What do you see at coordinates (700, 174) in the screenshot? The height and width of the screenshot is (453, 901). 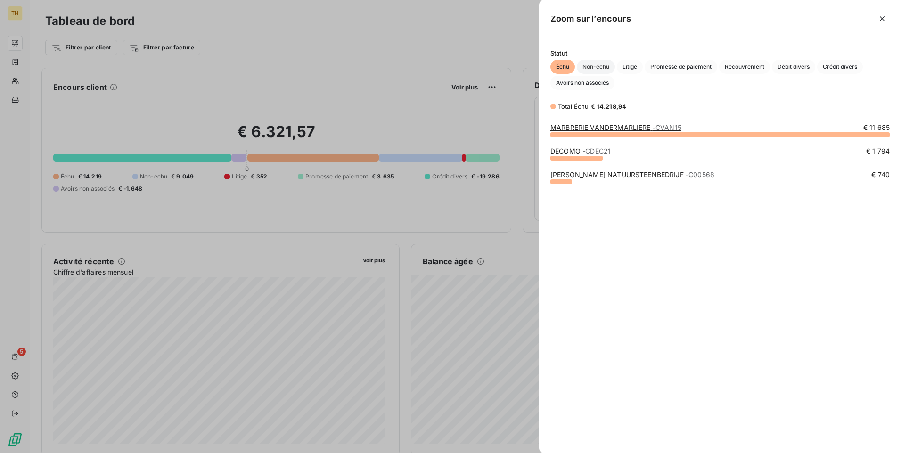 I see `span: - C00568` at bounding box center [700, 174].